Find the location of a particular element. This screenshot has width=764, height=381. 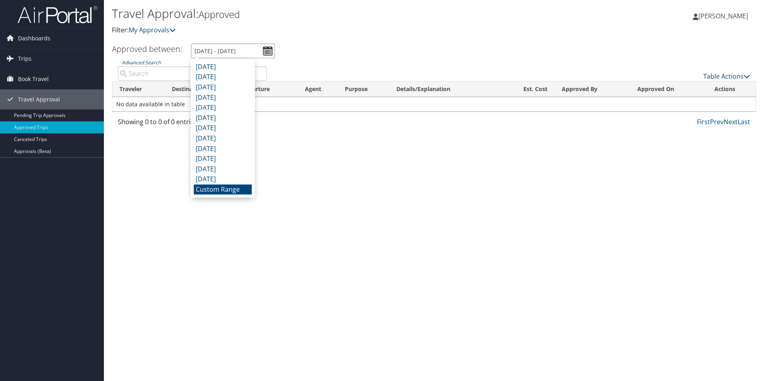

th: Est. Cost: activate to sort column ascending is located at coordinates (528, 89).